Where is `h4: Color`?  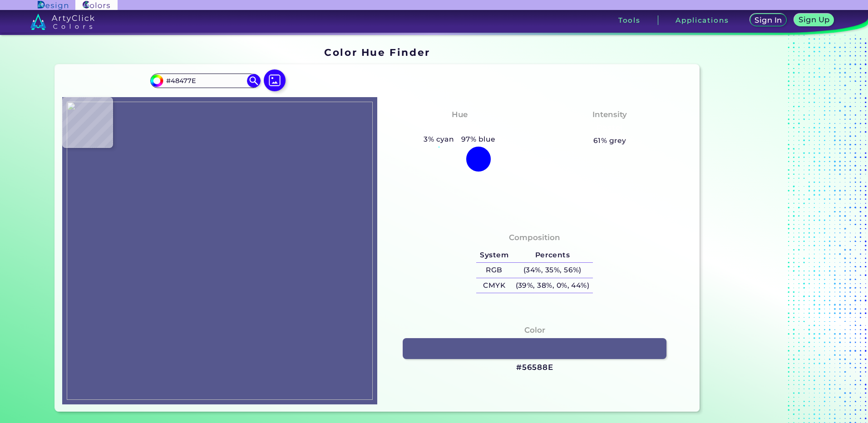
h4: Color is located at coordinates (535, 330).